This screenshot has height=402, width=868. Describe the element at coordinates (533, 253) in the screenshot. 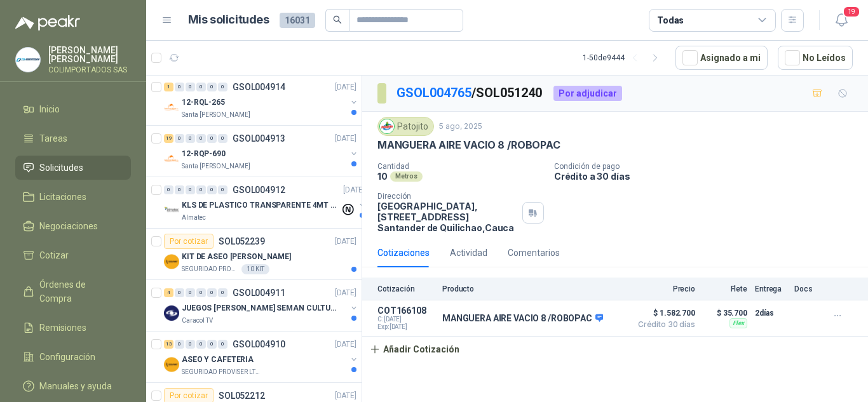

I see `div: Comentarios` at that location.